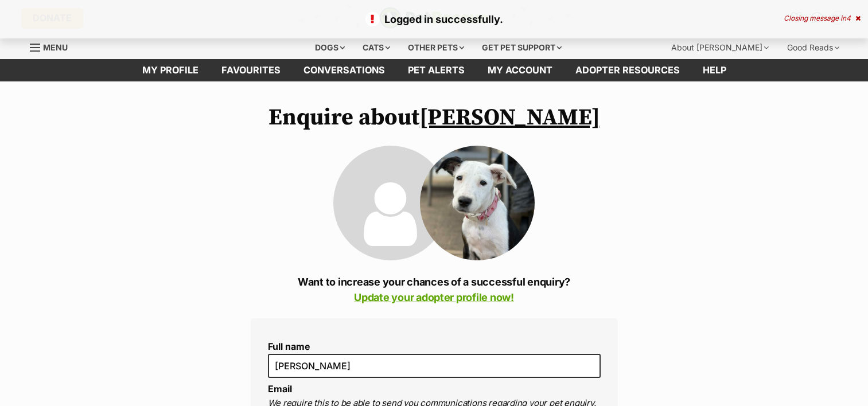 The height and width of the screenshot is (406, 868). I want to click on a: Help, so click(714, 70).